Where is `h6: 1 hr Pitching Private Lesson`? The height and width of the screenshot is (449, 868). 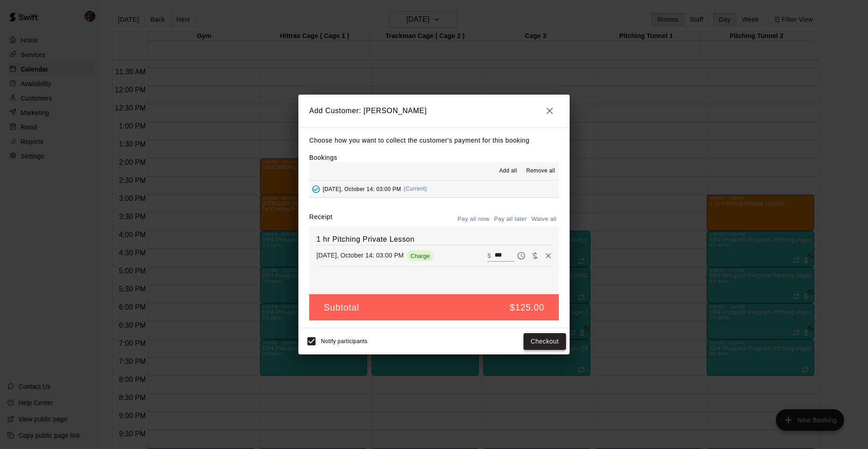
h6: 1 hr Pitching Private Lesson is located at coordinates (434, 240).